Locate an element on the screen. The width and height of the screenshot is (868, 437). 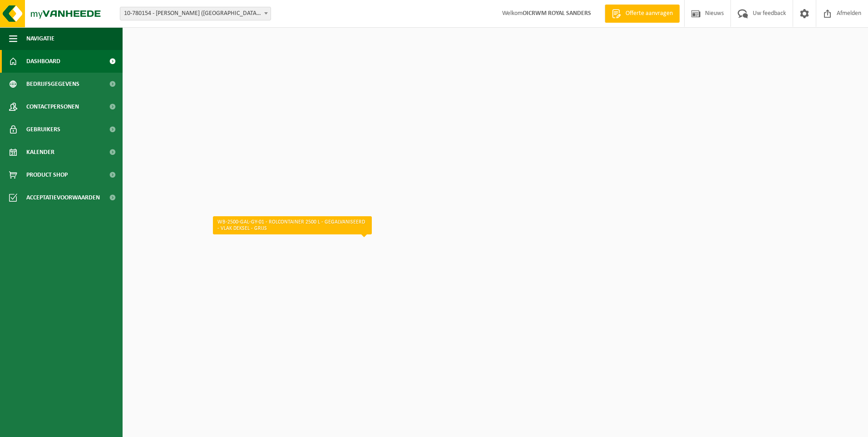
span: Navigatie is located at coordinates (40, 39).